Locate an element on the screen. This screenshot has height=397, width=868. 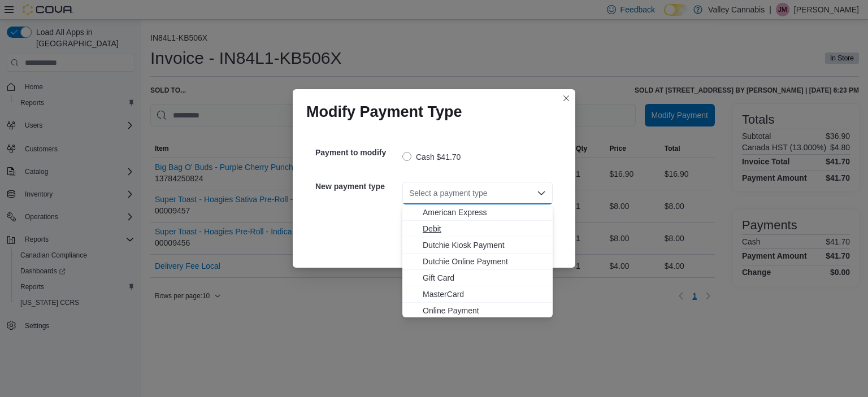
span: Debit is located at coordinates (484, 228).